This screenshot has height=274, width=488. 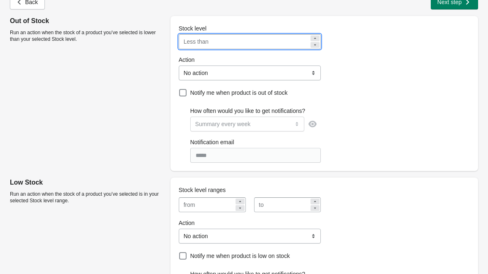 What do you see at coordinates (87, 21) in the screenshot?
I see `p: Out of Stock` at bounding box center [87, 21].